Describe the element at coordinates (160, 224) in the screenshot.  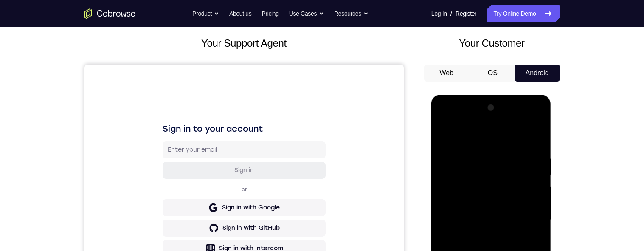
I see `p: Don't have an account?` at that location.